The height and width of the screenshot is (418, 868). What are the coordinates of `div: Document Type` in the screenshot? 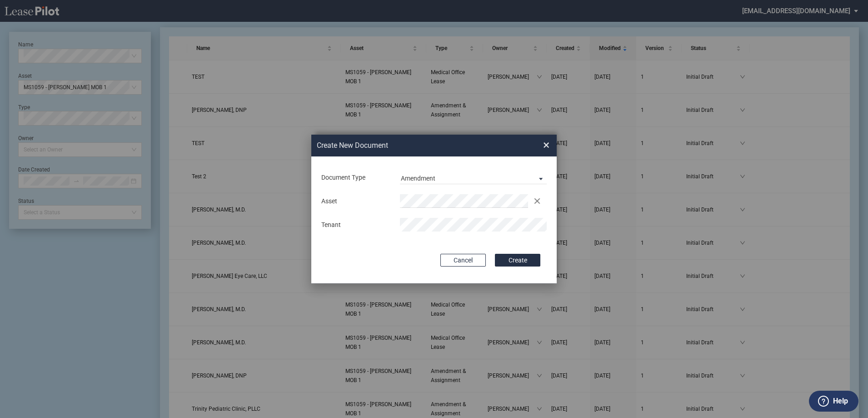 It's located at (355, 178).